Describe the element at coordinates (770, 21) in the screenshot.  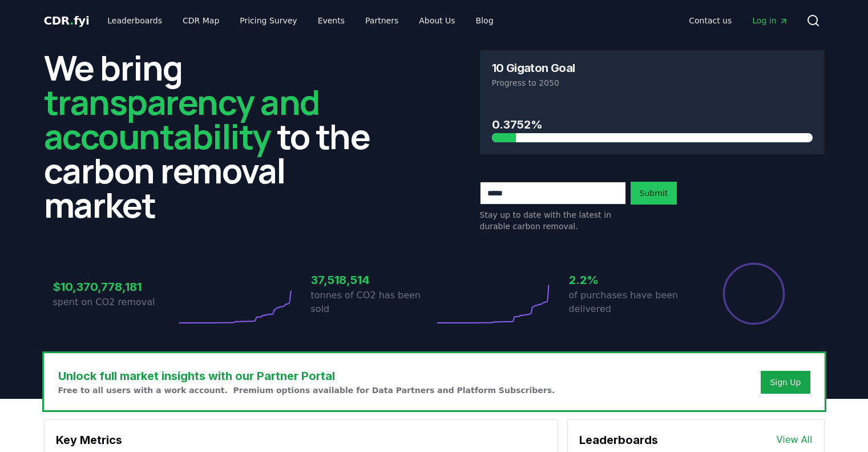
I see `a: Log in` at that location.